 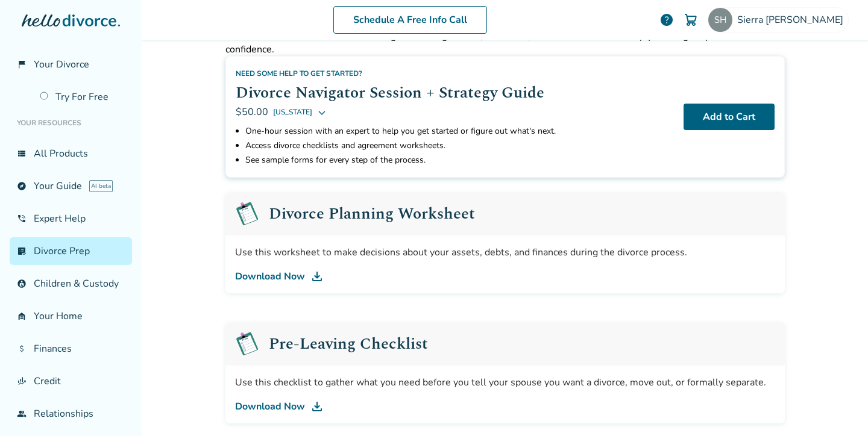 What do you see at coordinates (71, 123) in the screenshot?
I see `li: Your Resources` at bounding box center [71, 123].